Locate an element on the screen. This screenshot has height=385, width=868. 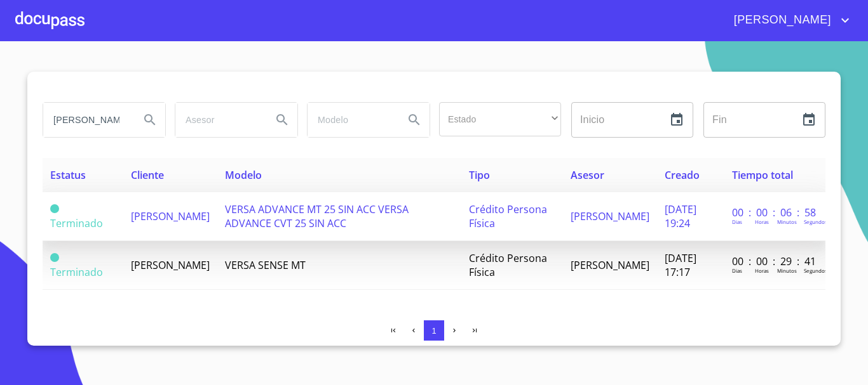
span: Cliente is located at coordinates (147, 175).